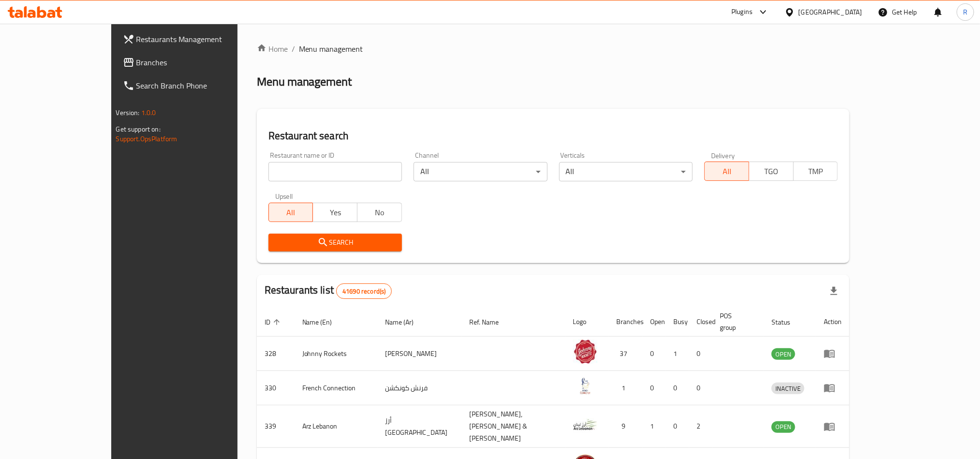 This screenshot has width=980, height=459. Describe the element at coordinates (335, 243) in the screenshot. I see `span: Search` at that location.